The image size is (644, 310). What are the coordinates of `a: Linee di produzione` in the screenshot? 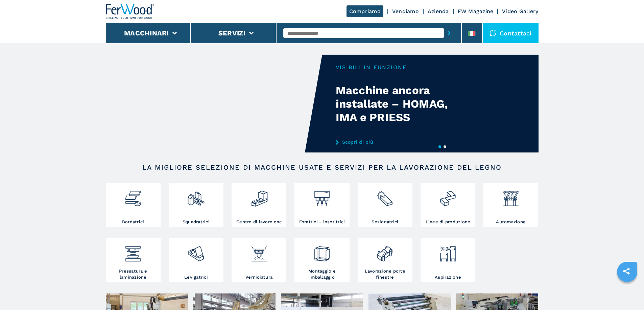 It's located at (448, 205).